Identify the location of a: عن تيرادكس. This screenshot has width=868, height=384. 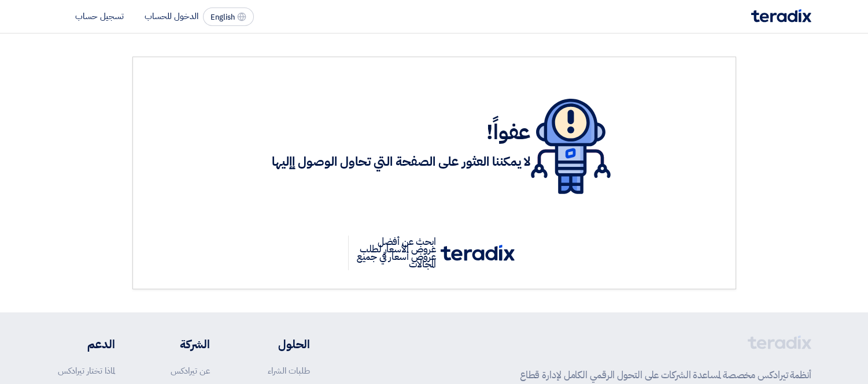
(190, 371).